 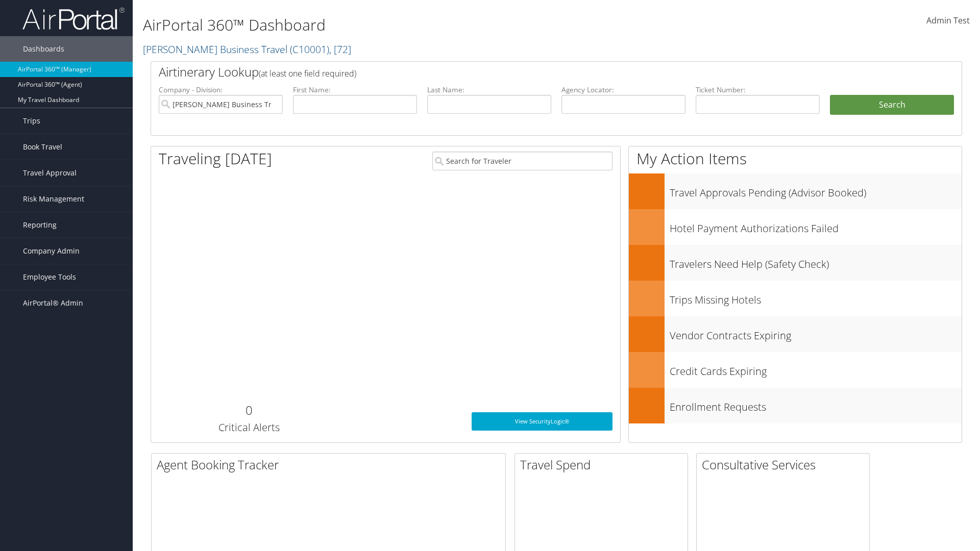 I want to click on a: Hotel Payment Authorizations Failed, so click(x=795, y=227).